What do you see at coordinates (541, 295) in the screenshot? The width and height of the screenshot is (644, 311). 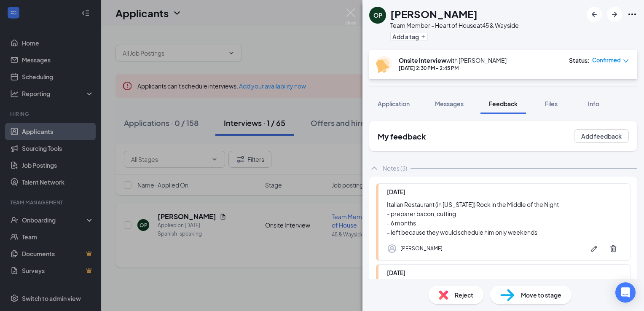 I see `span: Move to stage` at bounding box center [541, 295].